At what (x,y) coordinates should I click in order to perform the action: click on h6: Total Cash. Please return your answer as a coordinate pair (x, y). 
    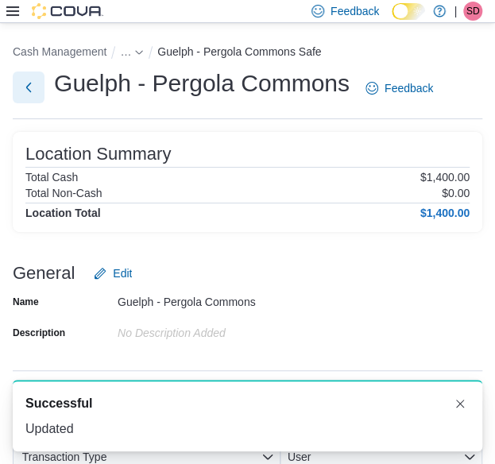
    Looking at the image, I should click on (52, 177).